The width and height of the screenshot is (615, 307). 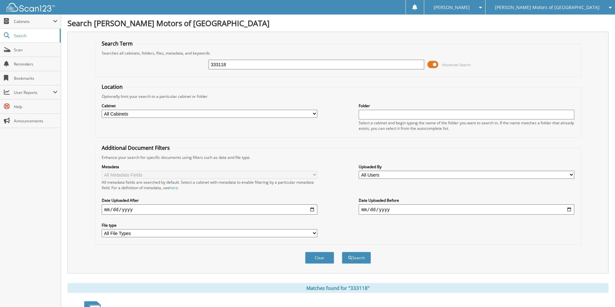 I want to click on span: Cabinets, so click(x=33, y=21).